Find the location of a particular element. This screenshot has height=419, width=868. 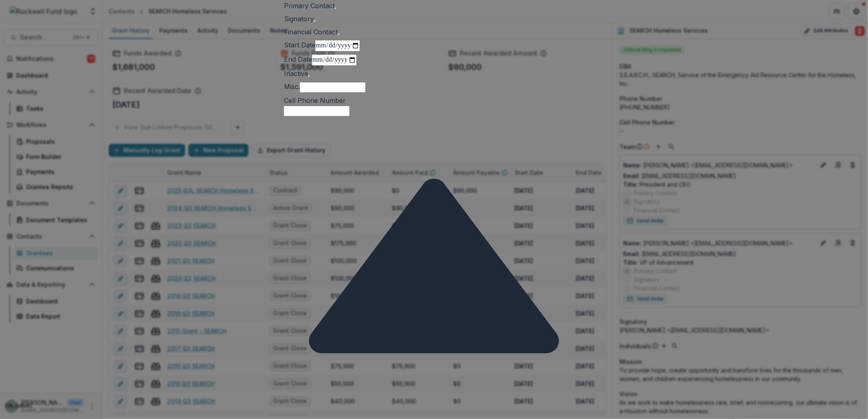

label: Start Date is located at coordinates (300, 45).